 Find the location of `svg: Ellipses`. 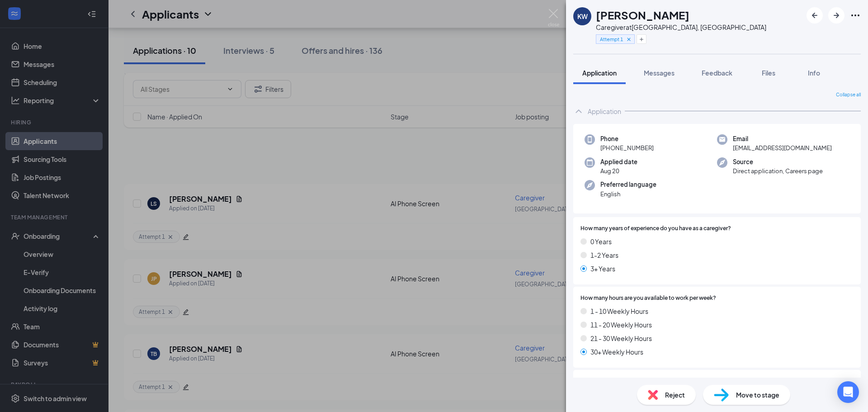

svg: Ellipses is located at coordinates (855, 15).